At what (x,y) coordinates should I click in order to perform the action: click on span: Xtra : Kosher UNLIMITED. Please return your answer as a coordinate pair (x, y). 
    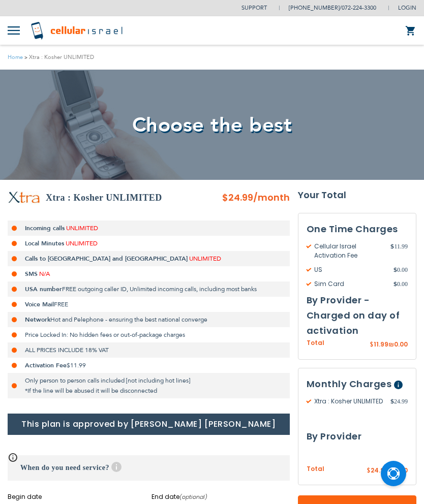
    Looking at the image, I should click on (348, 401).